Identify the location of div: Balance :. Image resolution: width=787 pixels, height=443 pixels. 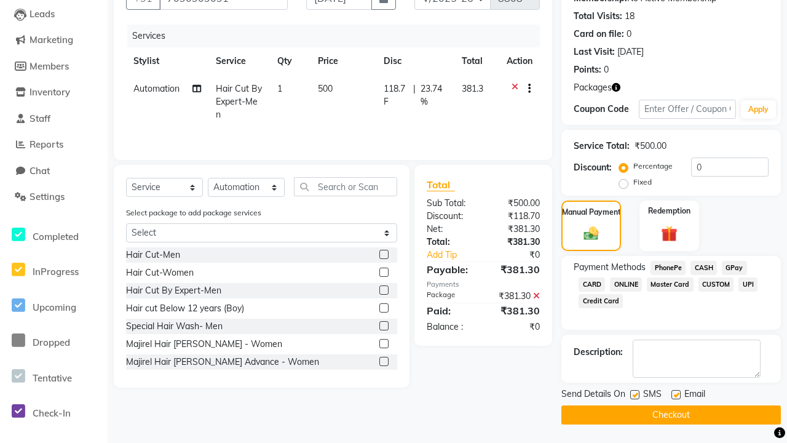
(450, 327).